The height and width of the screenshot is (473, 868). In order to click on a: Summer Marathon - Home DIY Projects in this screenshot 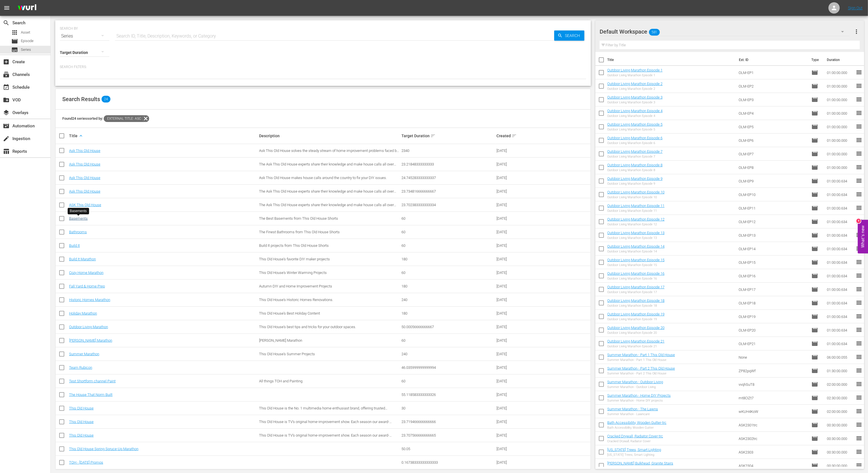, I will do `click(640, 396)`.